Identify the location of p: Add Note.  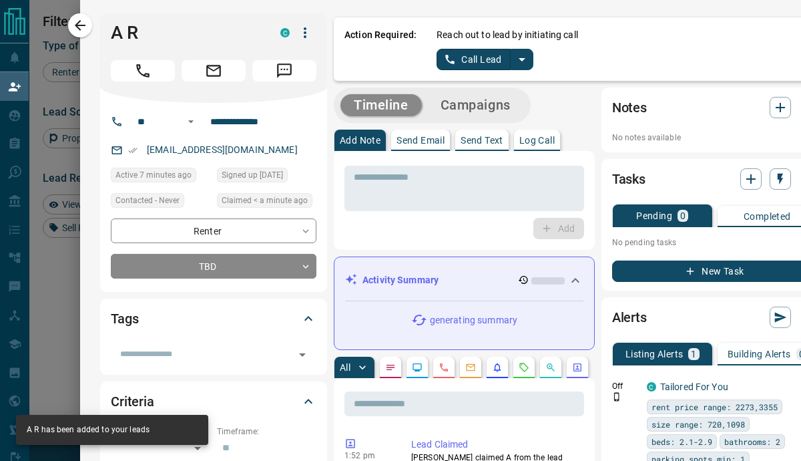
(360, 140).